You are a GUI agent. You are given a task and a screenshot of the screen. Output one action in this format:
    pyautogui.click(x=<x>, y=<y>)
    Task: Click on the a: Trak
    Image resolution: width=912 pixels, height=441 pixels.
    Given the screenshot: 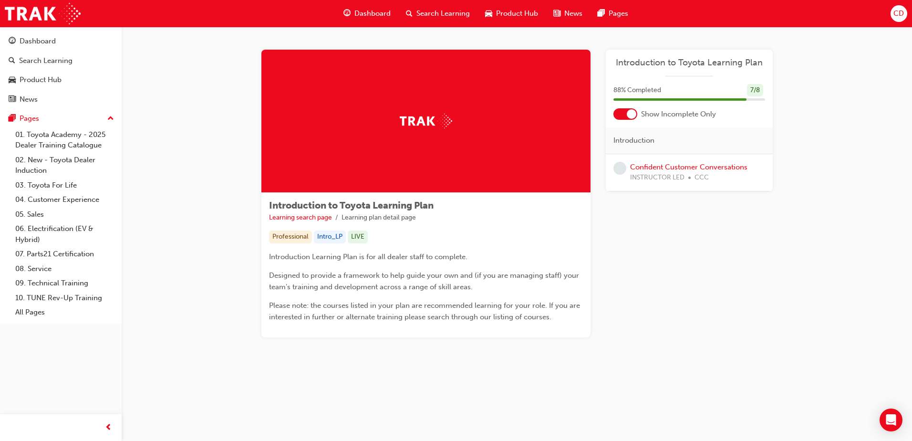 What is the action you would take?
    pyautogui.click(x=42, y=13)
    